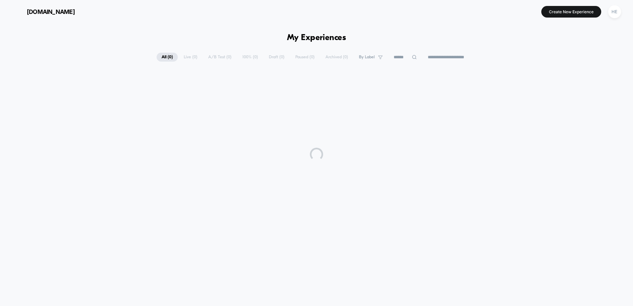 The height and width of the screenshot is (306, 633). Describe the element at coordinates (317, 38) in the screenshot. I see `h1: My Experiences` at that location.